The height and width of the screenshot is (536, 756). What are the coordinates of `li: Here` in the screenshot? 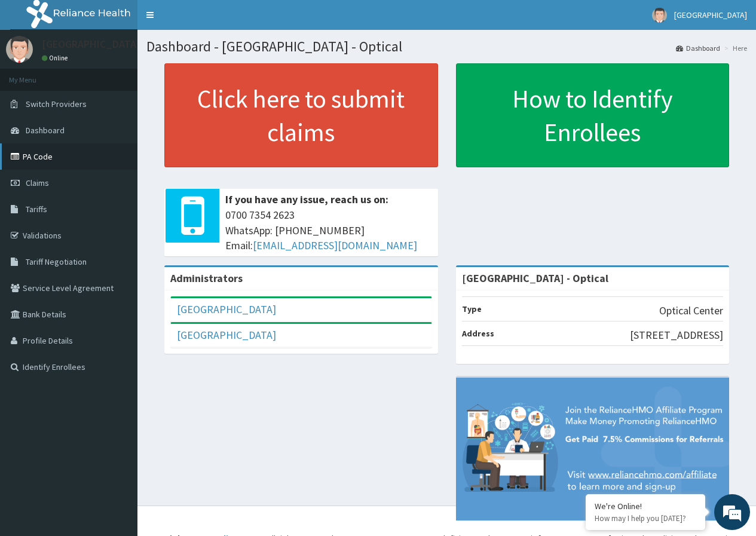 It's located at (734, 48).